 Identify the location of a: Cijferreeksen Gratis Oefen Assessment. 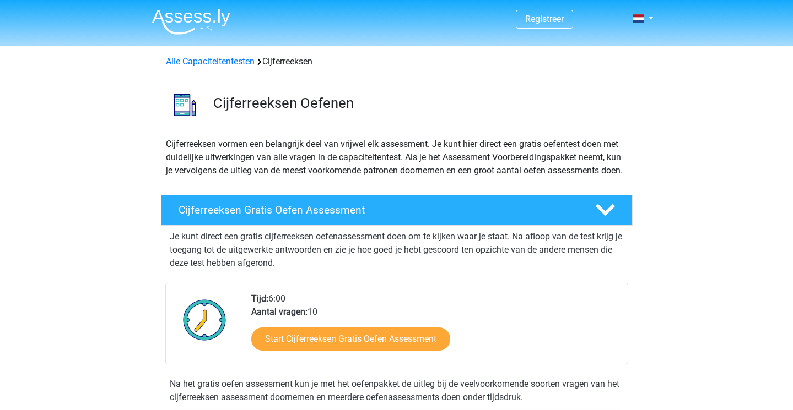
(397, 210).